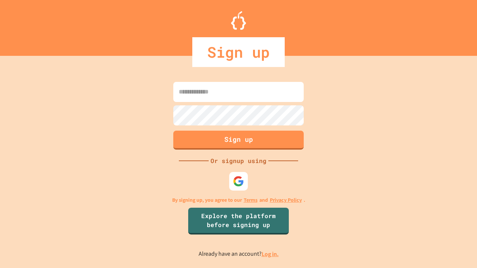 The width and height of the screenshot is (477, 268). What do you see at coordinates (250, 200) in the screenshot?
I see `a: Terms` at bounding box center [250, 200].